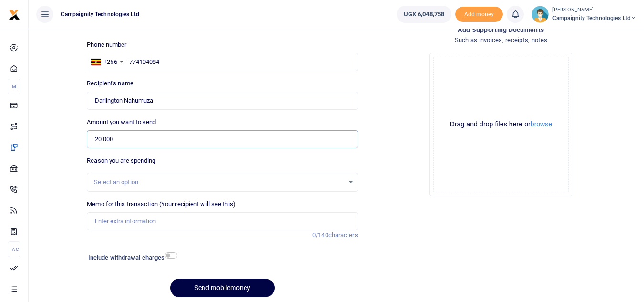 This screenshot has width=644, height=302. Describe the element at coordinates (541, 124) in the screenshot. I see `button: browse` at that location.